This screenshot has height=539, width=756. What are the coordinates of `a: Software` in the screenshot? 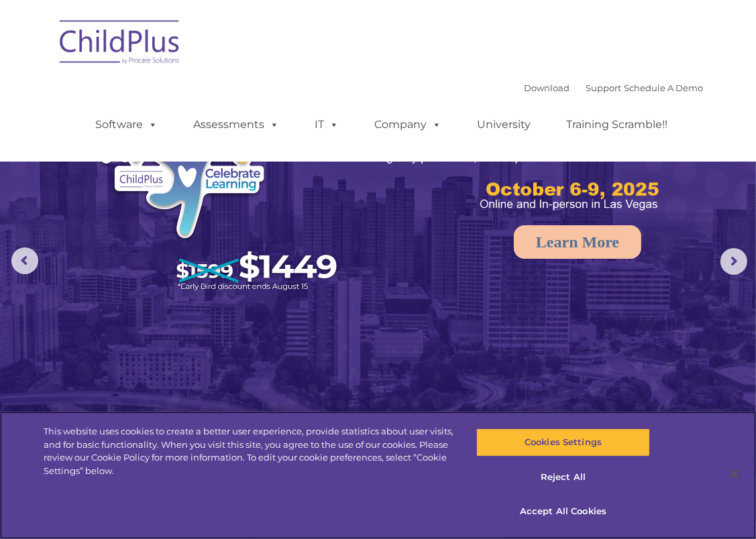 It's located at (127, 125).